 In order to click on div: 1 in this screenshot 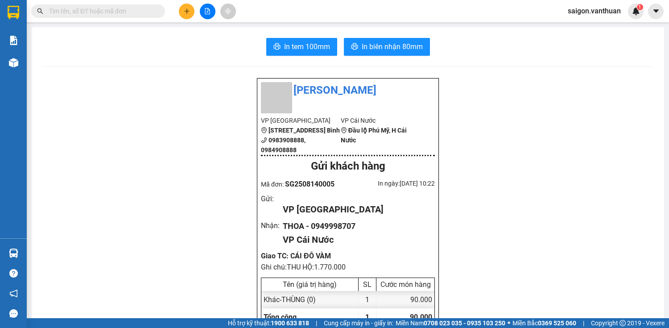, I will do `click(367, 299)`.